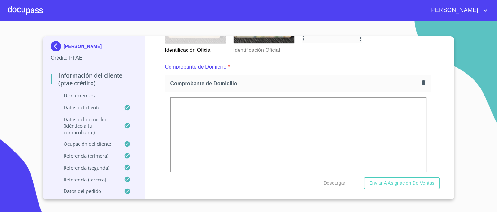 This screenshot has height=212, width=497. Describe the element at coordinates (87, 144) in the screenshot. I see `p: Ocupación del Cliente` at that location.